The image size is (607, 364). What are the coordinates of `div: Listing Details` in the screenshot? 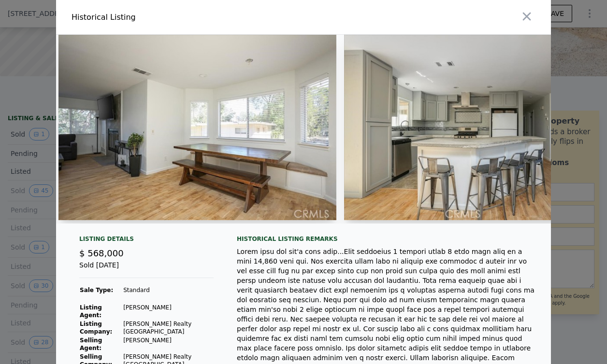 It's located at (146, 241).